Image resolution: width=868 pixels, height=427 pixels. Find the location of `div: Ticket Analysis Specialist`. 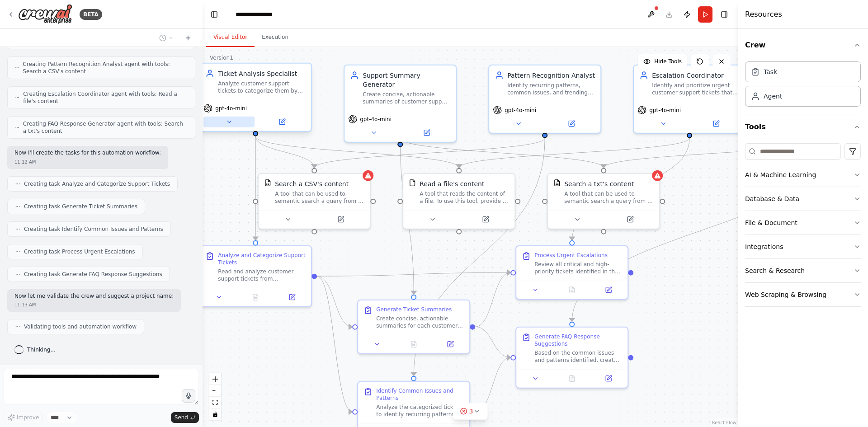

div: Ticket Analysis Specialist is located at coordinates (261, 73).